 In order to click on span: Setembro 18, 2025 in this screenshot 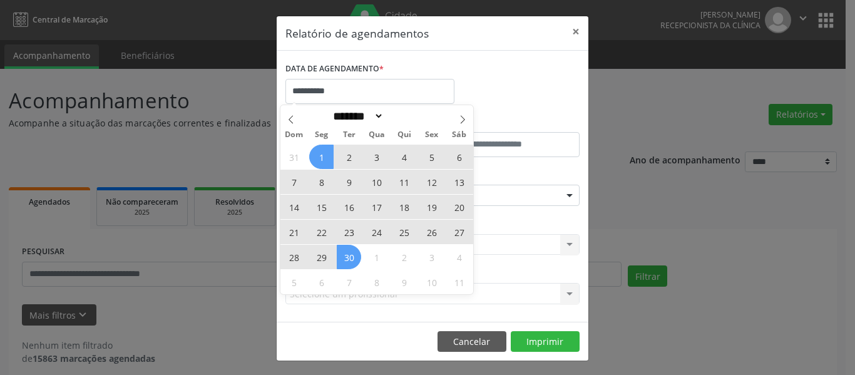, I will do `click(404, 207)`.